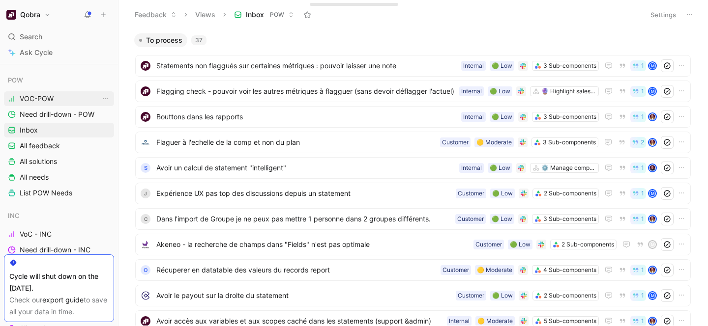 Image resolution: width=708 pixels, height=326 pixels. What do you see at coordinates (59, 250) in the screenshot?
I see `a: Need drill-down - INC` at bounding box center [59, 250].